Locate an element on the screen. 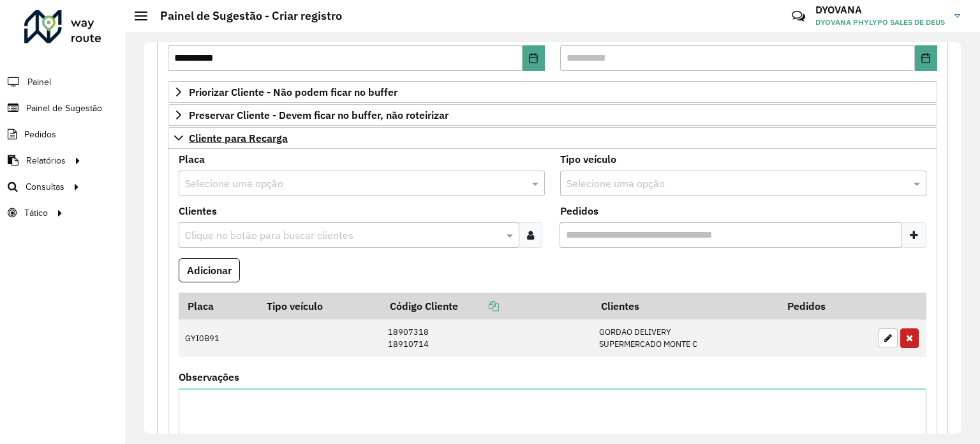 This screenshot has height=444, width=980. span: Painel de Sugestão is located at coordinates (64, 108).